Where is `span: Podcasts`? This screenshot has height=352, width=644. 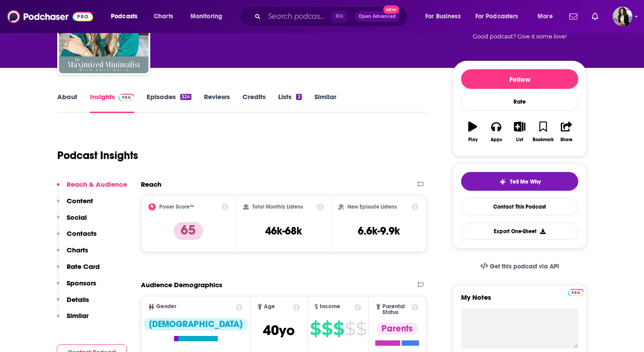
span: Podcasts is located at coordinates (124, 17).